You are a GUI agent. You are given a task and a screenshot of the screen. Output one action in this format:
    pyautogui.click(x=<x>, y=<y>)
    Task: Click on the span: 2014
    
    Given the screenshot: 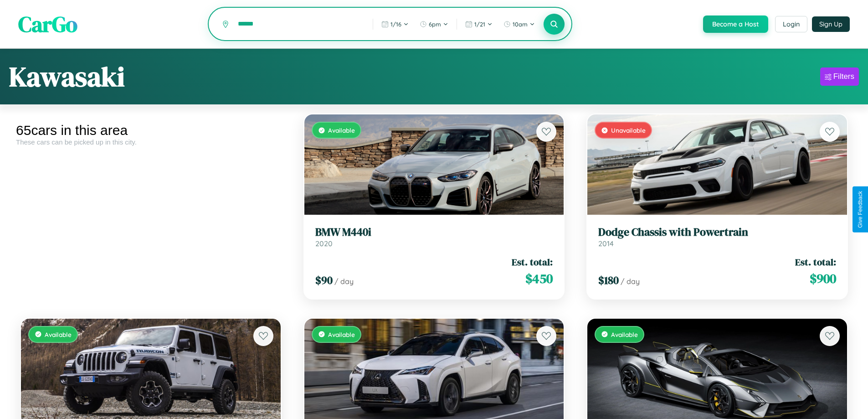 What is the action you would take?
    pyautogui.click(x=606, y=244)
    